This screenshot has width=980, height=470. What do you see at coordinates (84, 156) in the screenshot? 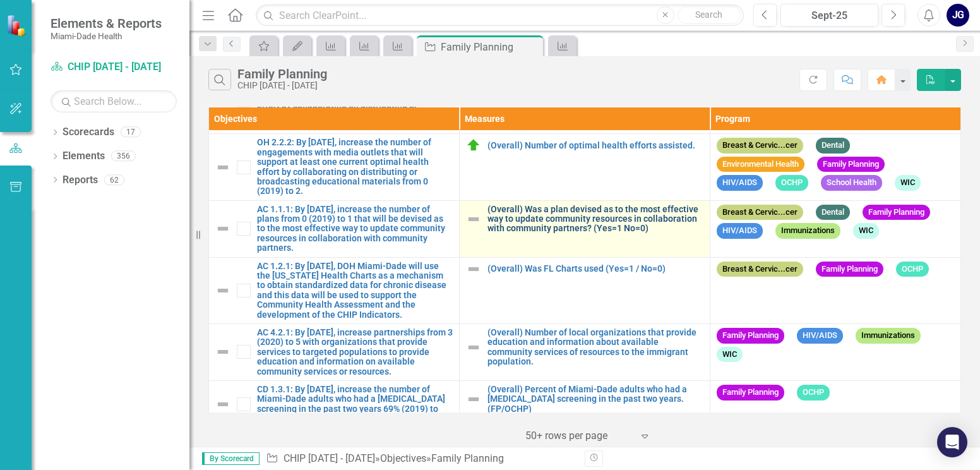
I see `a: Elements` at bounding box center [84, 156].